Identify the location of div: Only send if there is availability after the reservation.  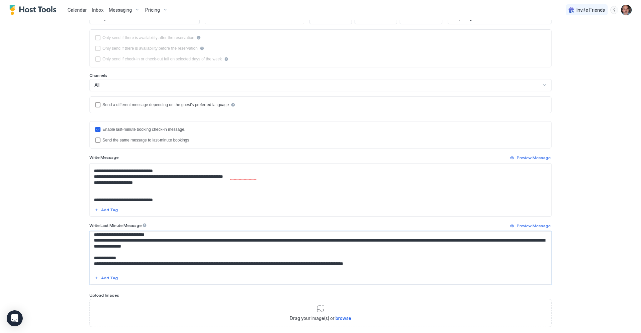
(148, 38).